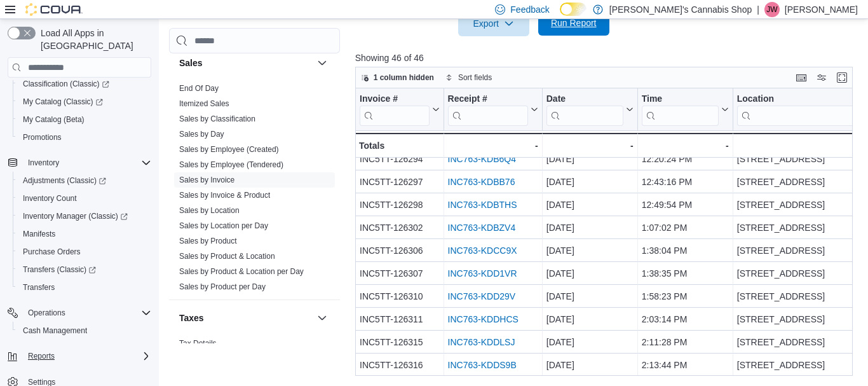 The height and width of the screenshot is (386, 868). What do you see at coordinates (231, 165) in the screenshot?
I see `span: Sales by Employee (Tendered)` at bounding box center [231, 165].